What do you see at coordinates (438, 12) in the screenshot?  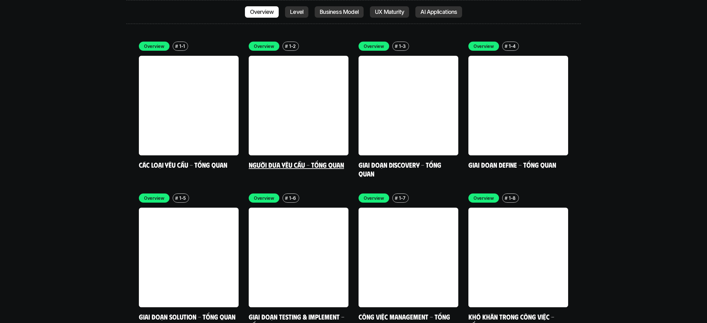 I see `p: AI Applications` at bounding box center [438, 12].